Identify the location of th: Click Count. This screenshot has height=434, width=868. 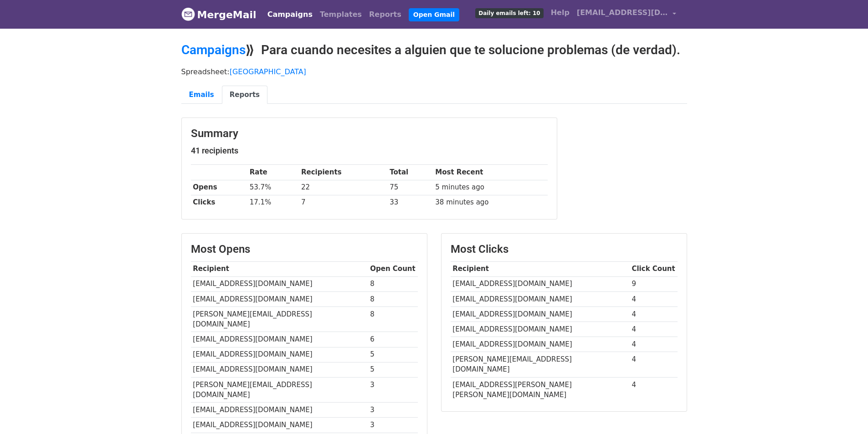
(653, 269).